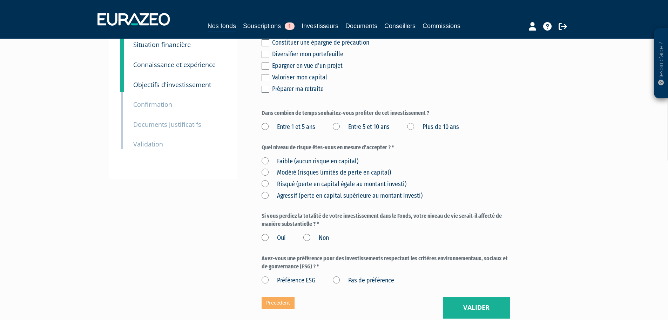  What do you see at coordinates (363, 280) in the screenshot?
I see `label: Pas de préférence` at bounding box center [363, 280].